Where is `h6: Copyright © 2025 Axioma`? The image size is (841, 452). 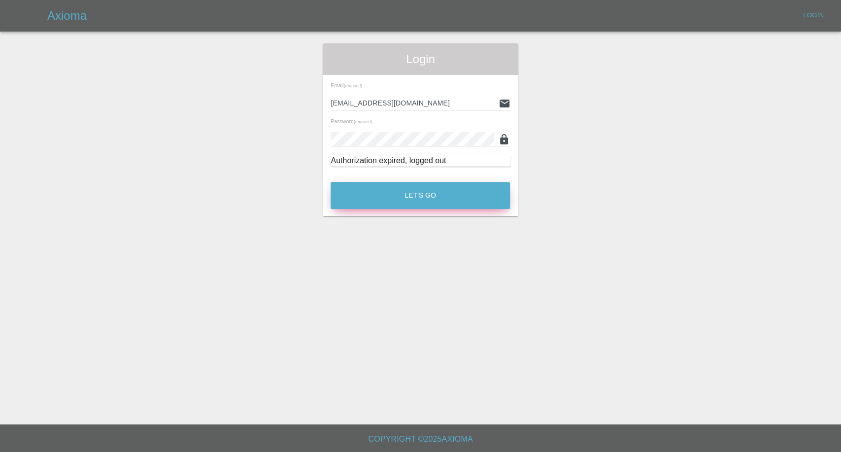 h6: Copyright © 2025 Axioma is located at coordinates (420, 439).